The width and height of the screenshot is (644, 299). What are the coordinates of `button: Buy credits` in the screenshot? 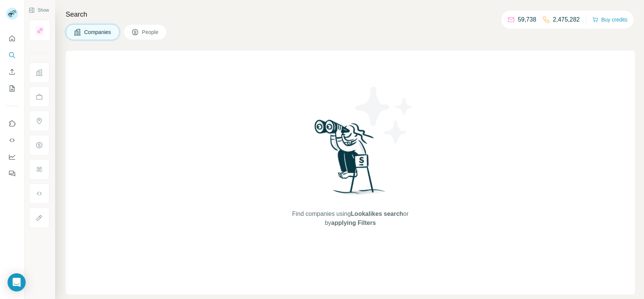 It's located at (610, 19).